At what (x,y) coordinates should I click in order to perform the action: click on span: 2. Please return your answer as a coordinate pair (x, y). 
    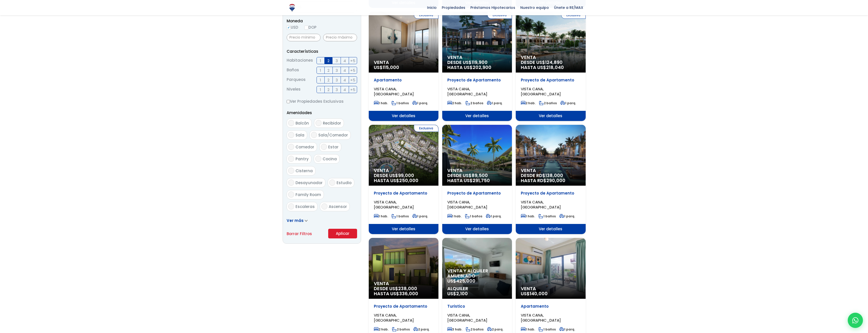
    Looking at the image, I should click on (329, 60).